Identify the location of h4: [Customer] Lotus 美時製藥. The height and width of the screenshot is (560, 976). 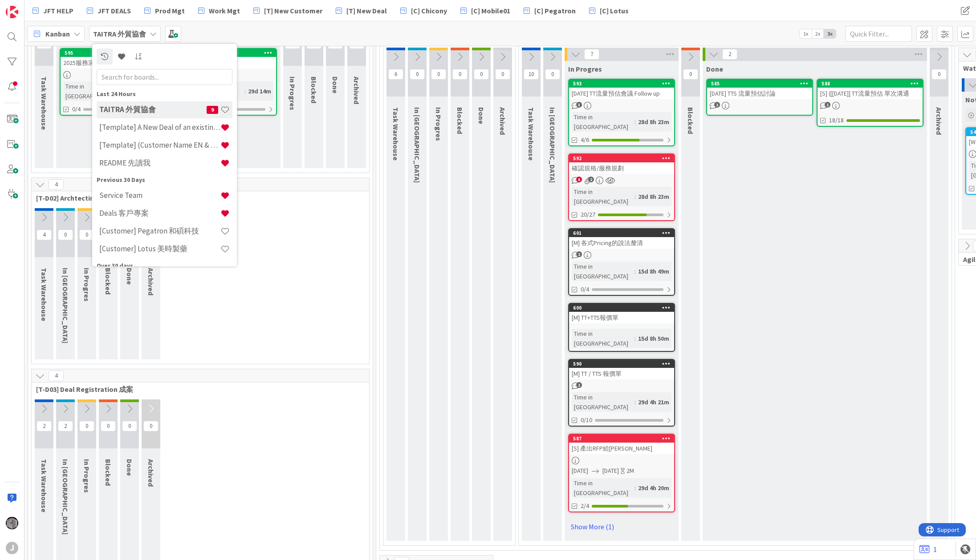
(160, 248).